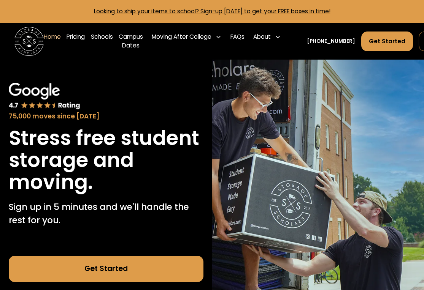  Describe the element at coordinates (76, 41) in the screenshot. I see `a: Pricing` at that location.